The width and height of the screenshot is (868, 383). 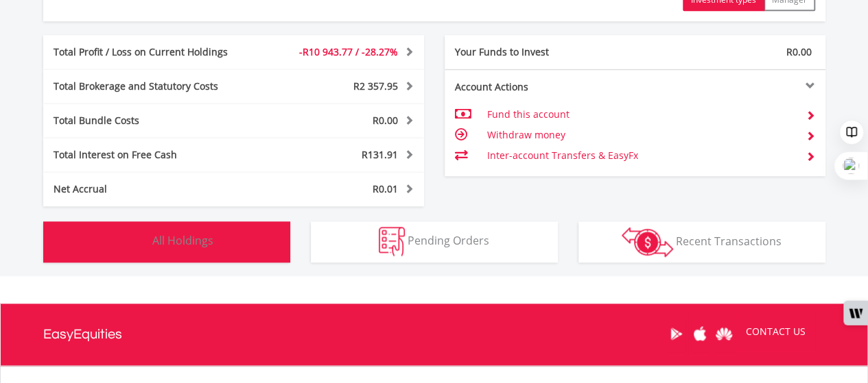 What do you see at coordinates (348, 52) in the screenshot?
I see `span: -R10 943.77 / -28.27%` at bounding box center [348, 52].